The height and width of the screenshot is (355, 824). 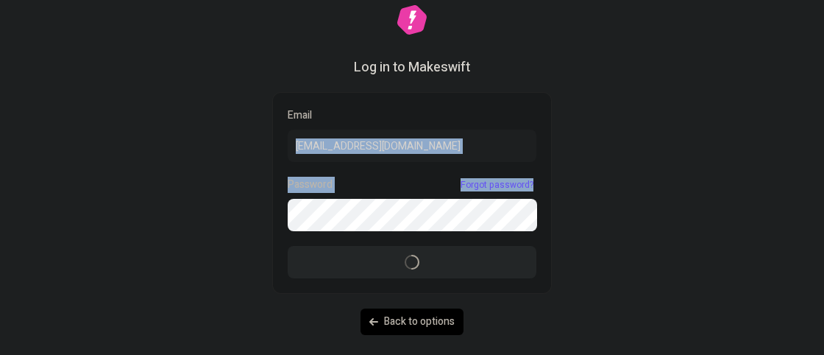 I want to click on button: Back to options, so click(x=412, y=322).